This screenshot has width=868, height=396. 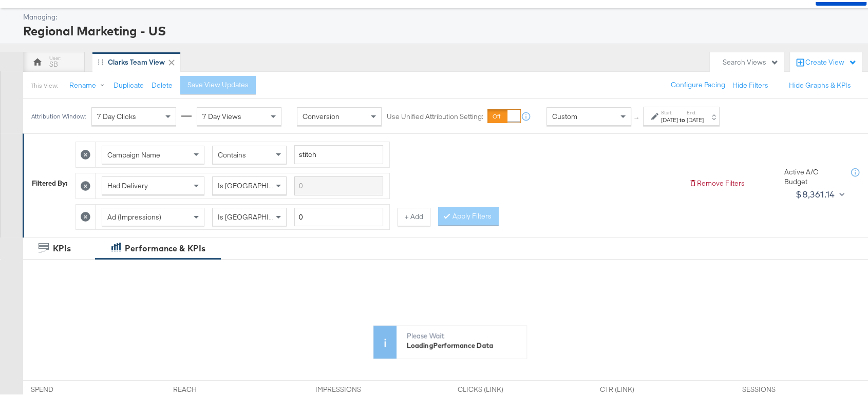 What do you see at coordinates (682, 118) in the screenshot?
I see `strong: to` at bounding box center [682, 118].